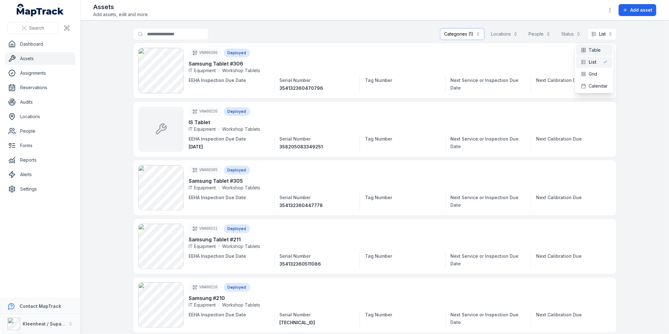 This screenshot has width=669, height=334. What do you see at coordinates (595, 50) in the screenshot?
I see `span: Table` at bounding box center [595, 50].